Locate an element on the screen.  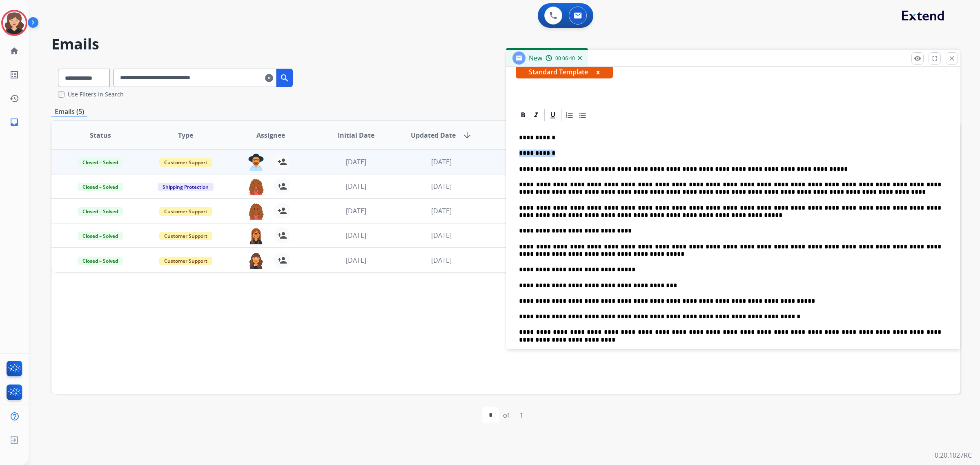
span: Updated Date is located at coordinates (433, 135).